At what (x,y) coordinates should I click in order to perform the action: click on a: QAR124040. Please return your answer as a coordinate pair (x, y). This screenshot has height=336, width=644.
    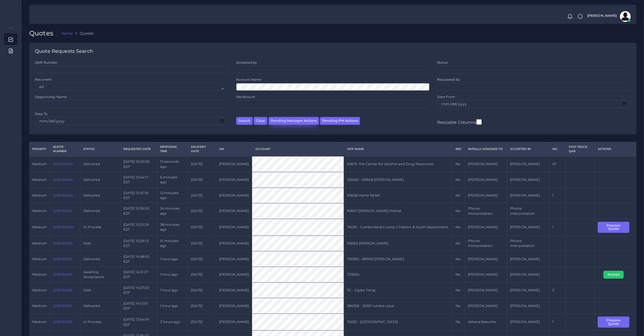
    Looking at the image, I should click on (63, 227).